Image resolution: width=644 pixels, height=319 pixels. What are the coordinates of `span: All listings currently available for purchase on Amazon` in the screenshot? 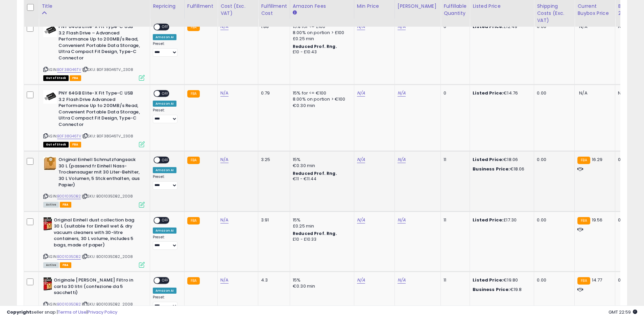 It's located at (51, 205).